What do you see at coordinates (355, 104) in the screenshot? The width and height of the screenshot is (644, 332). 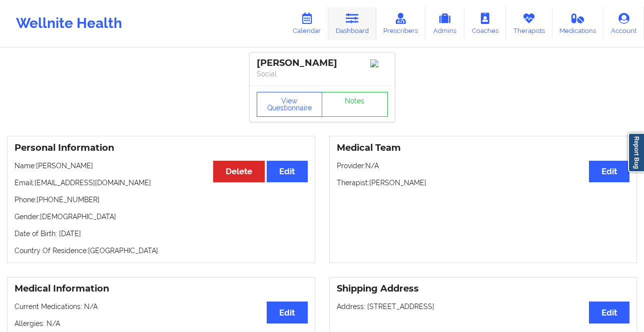 I see `a: Notes` at bounding box center [355, 104].